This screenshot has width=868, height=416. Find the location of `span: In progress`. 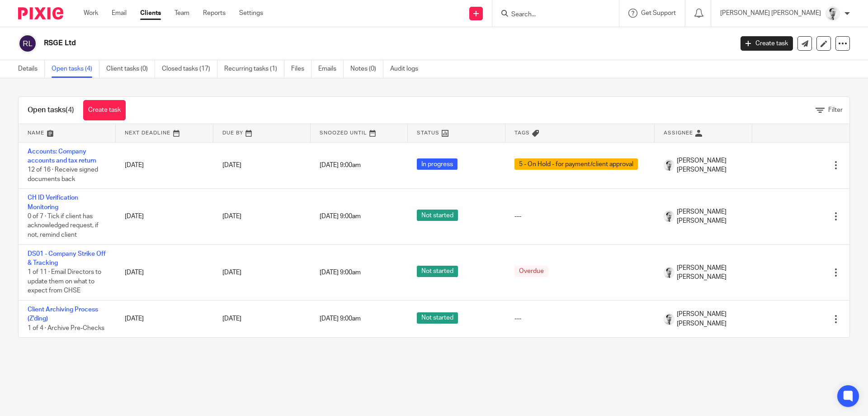

span: In progress is located at coordinates (437, 164).